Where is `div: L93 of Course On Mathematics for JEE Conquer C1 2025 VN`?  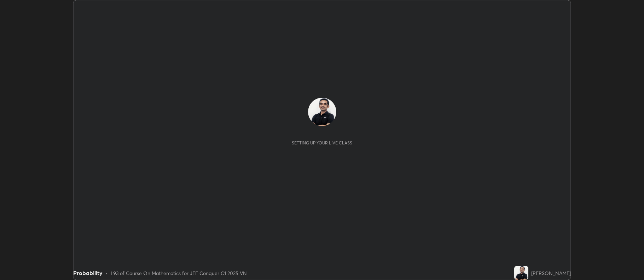 div: L93 of Course On Mathematics for JEE Conquer C1 2025 VN is located at coordinates (179, 273).